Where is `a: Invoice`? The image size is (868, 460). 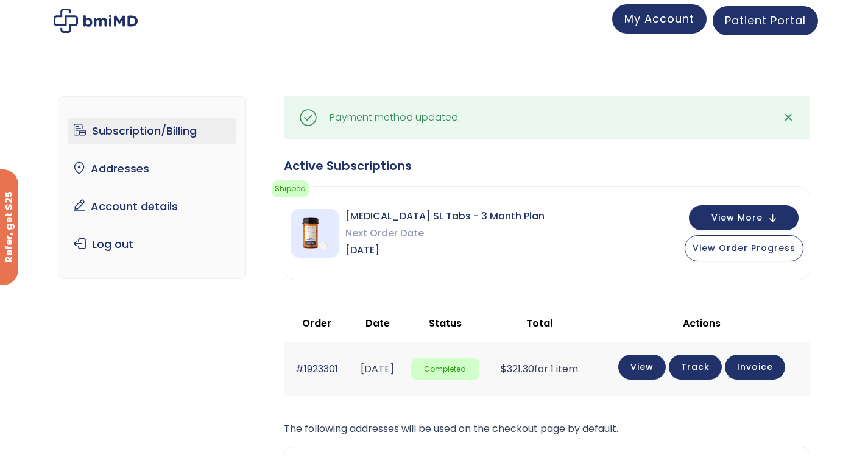 a: Invoice is located at coordinates (755, 367).